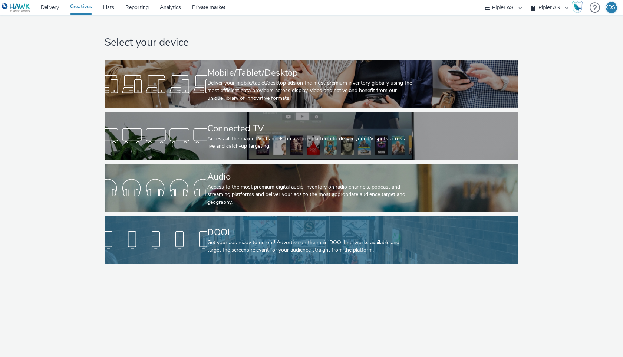 This screenshot has width=623, height=357. What do you see at coordinates (579, 7) in the screenshot?
I see `a: Hawk Academy` at bounding box center [579, 7].